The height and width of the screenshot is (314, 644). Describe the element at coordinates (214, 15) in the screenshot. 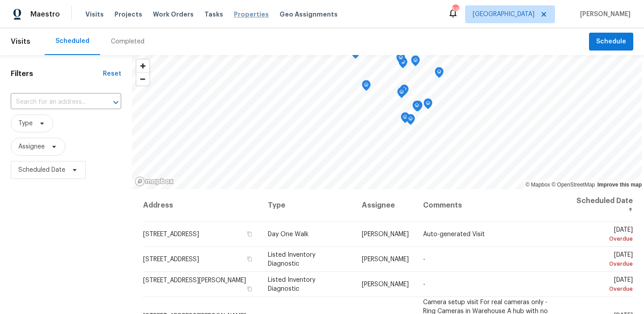

I see `span: Tasks` at that location.